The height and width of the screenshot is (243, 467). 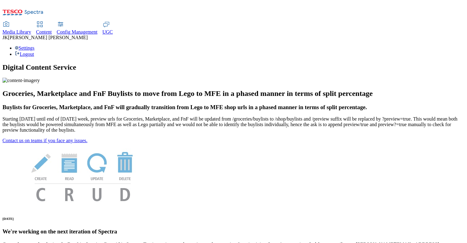 I want to click on a: Logout, so click(x=24, y=54).